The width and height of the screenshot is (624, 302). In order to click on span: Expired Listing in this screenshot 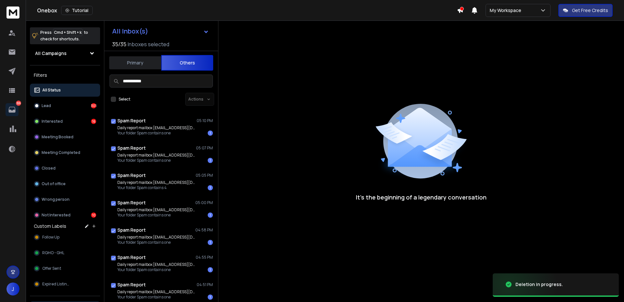, I will do `click(56, 284)`.